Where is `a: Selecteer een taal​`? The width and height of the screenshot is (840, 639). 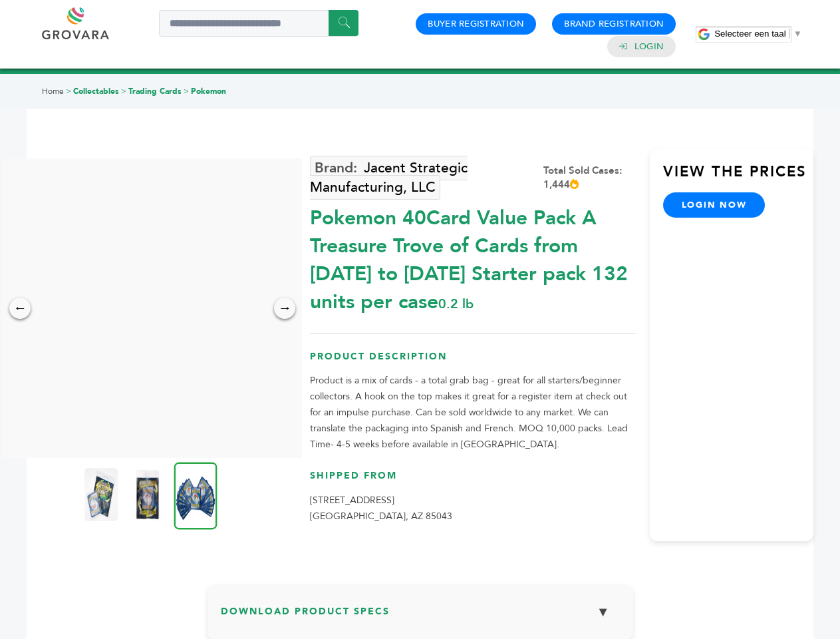
a: Selecteer een taal​ is located at coordinates (758, 33).